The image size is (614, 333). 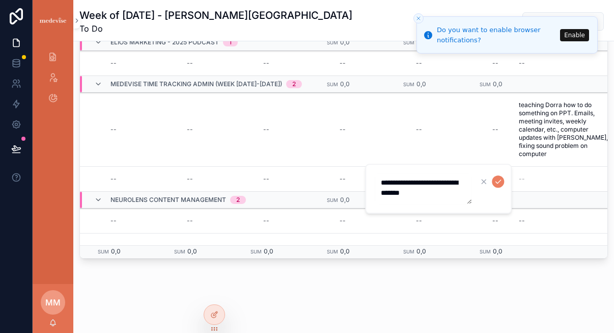 I want to click on div: scrollable content, so click(x=53, y=80).